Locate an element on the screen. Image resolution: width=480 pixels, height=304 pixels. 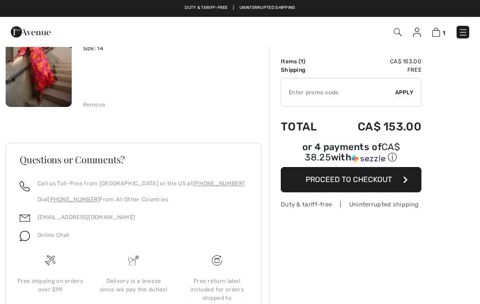
div: or 4 payments ofCA$ 38.25withSezzle Click to learn more about Sezzle is located at coordinates (351, 155).